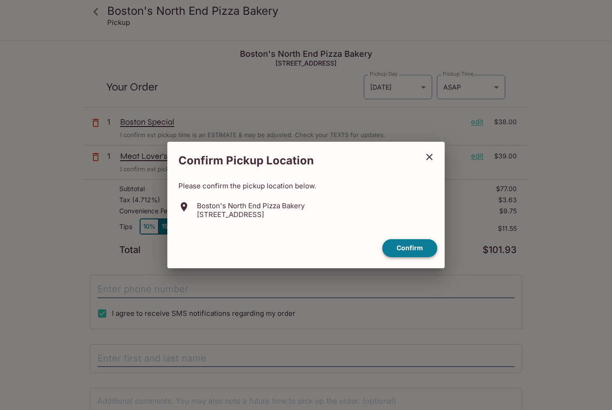 The width and height of the screenshot is (612, 410). I want to click on button: close, so click(429, 157).